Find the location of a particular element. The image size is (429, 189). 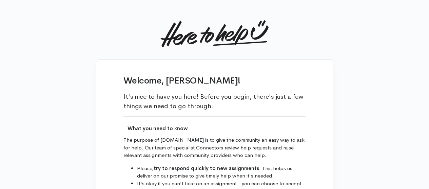

b: try to respond quickly to new assignments is located at coordinates (206, 168).